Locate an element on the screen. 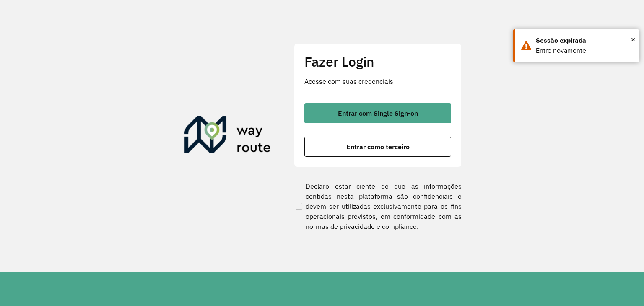 The image size is (644, 306). span: Entrar com Single Sign-on is located at coordinates (378, 113).